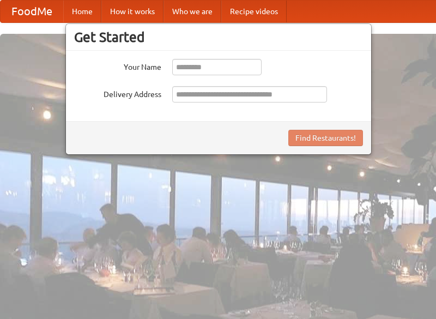  Describe the element at coordinates (132, 11) in the screenshot. I see `a: How it works` at that location.